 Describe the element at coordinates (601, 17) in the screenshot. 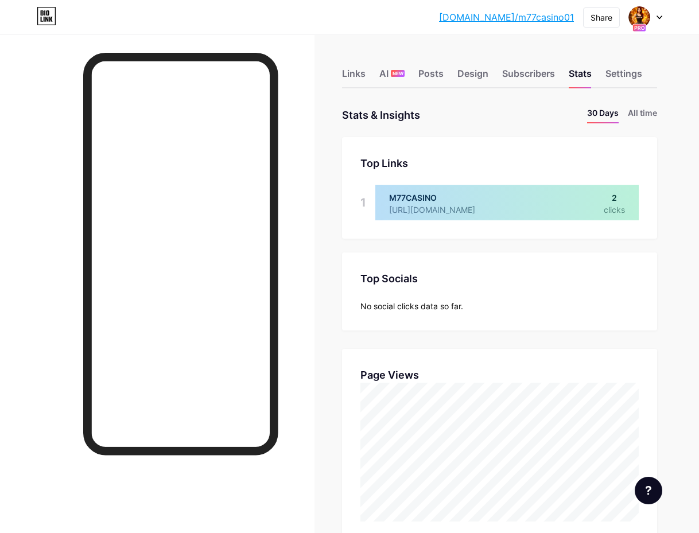

I see `div: Share` at that location.